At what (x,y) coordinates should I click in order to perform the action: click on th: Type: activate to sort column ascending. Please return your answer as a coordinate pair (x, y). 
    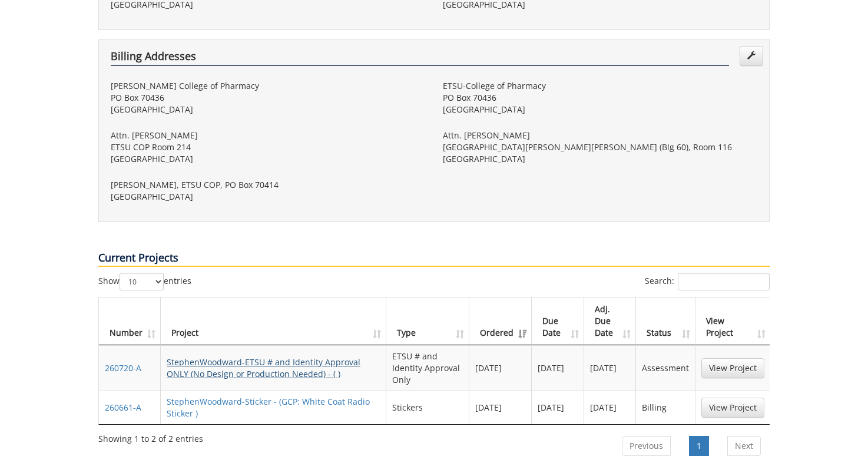
    Looking at the image, I should click on (428, 321).